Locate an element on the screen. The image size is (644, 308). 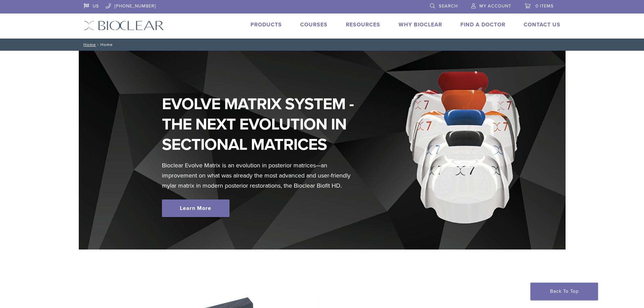
p: Bioclear Evolve Matrix is an evolution in posterior matrices—an improvement on what was already t... is located at coordinates (260, 175).